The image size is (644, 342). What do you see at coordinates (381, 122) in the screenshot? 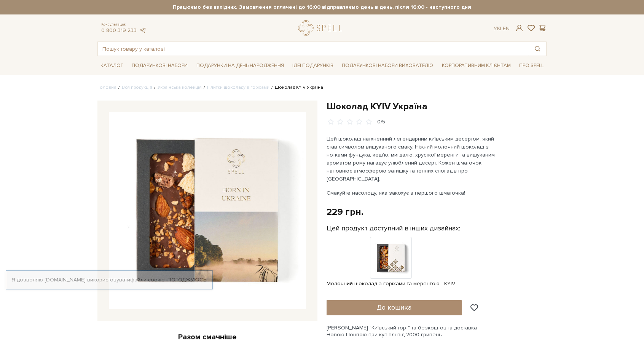
I see `div: 0/5` at bounding box center [381, 122].